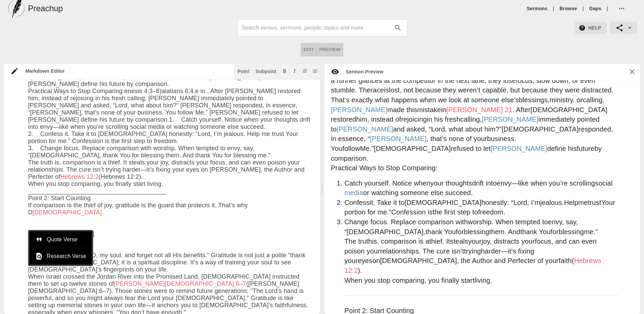 The width and height of the screenshot is (644, 314). Describe the element at coordinates (361, 72) in the screenshot. I see `div: Sermon Preview` at that location.